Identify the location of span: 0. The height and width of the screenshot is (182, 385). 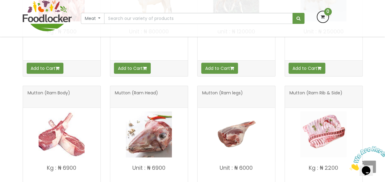
(327, 12).